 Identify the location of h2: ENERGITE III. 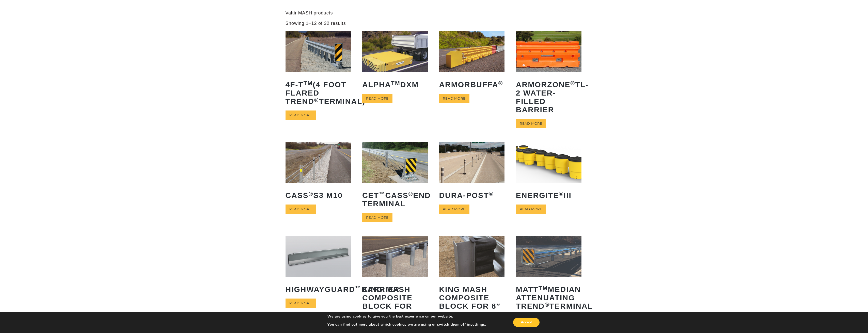
(549, 195).